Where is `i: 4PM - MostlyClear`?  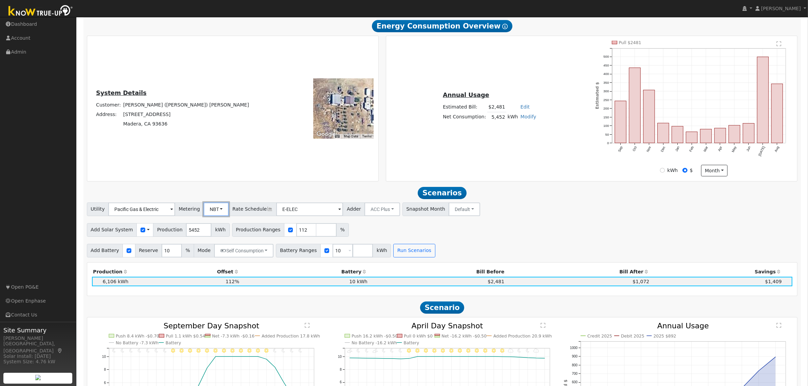 i: 4PM - MostlyClear is located at coordinates (485, 351).